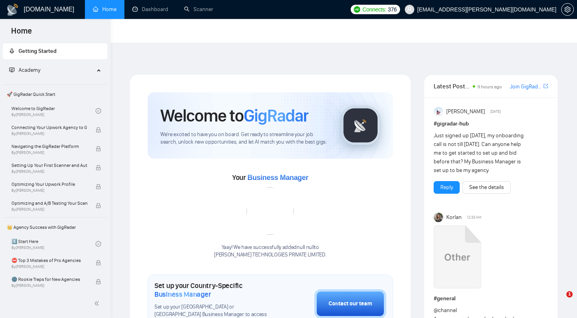 This screenshot has width=577, height=318. Describe the element at coordinates (491, 299) in the screenshot. I see `h1: # general` at that location.